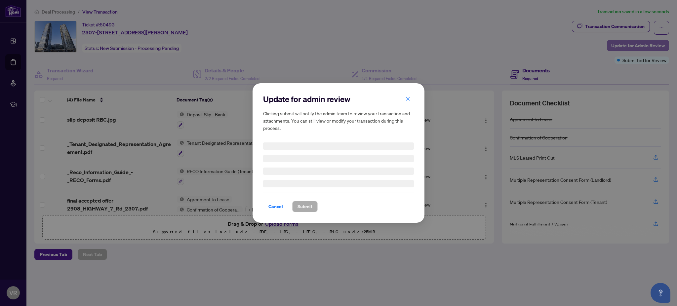 The height and width of the screenshot is (306, 677). Describe the element at coordinates (276, 207) in the screenshot. I see `button: Cancel` at that location.